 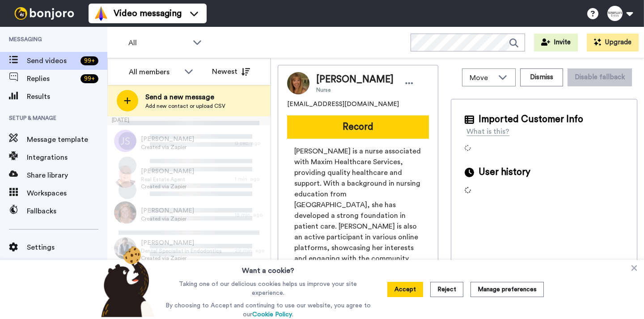 I want to click on span: Results, so click(x=67, y=96).